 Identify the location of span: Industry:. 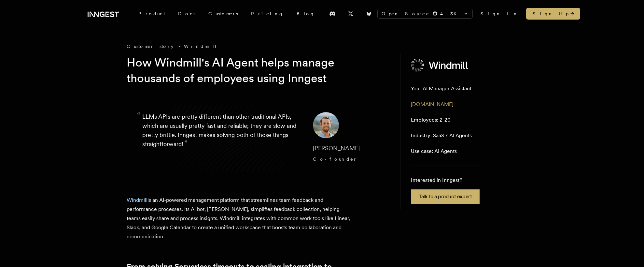
(421, 135).